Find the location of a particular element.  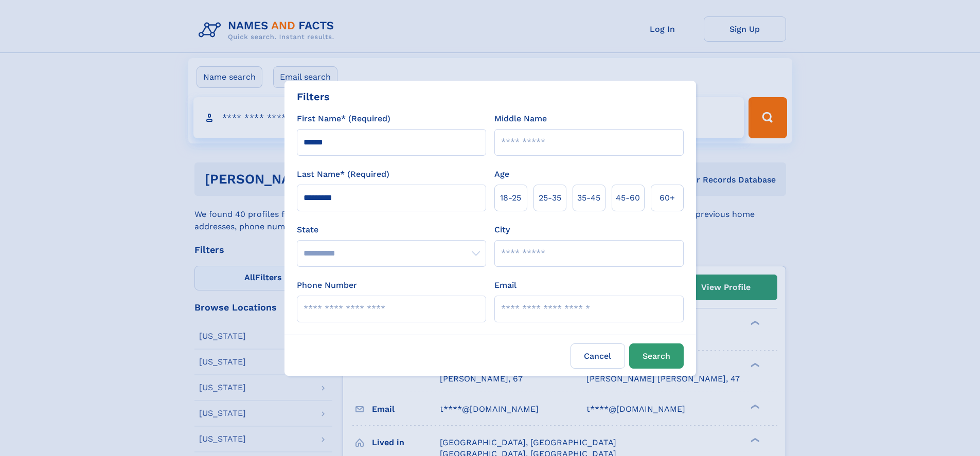

label: Email is located at coordinates (505, 286).